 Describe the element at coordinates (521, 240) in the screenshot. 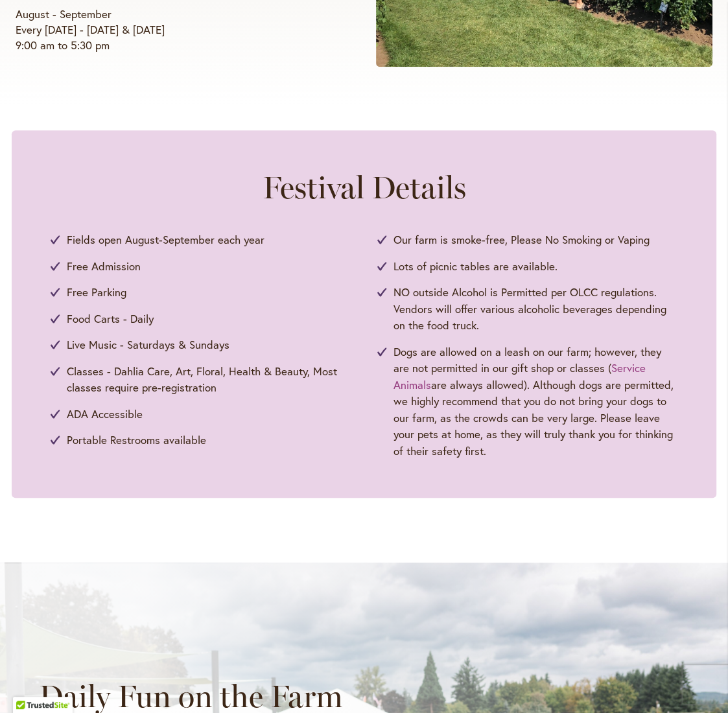

I see `span: Our farm is smoke-free, Please No Smoking or Vaping` at that location.